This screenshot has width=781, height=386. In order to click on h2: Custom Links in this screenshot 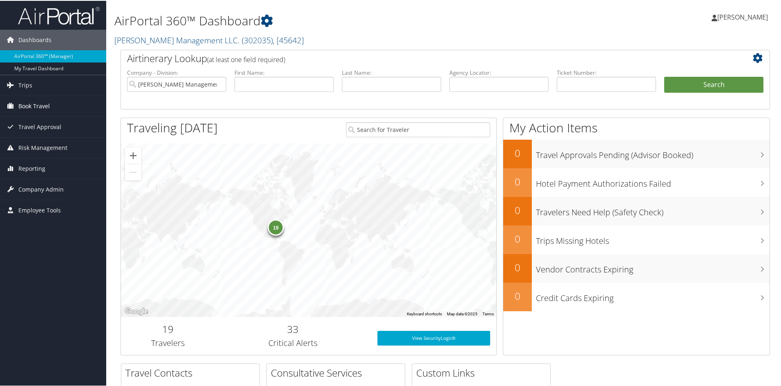, I will do `click(483, 372)`.